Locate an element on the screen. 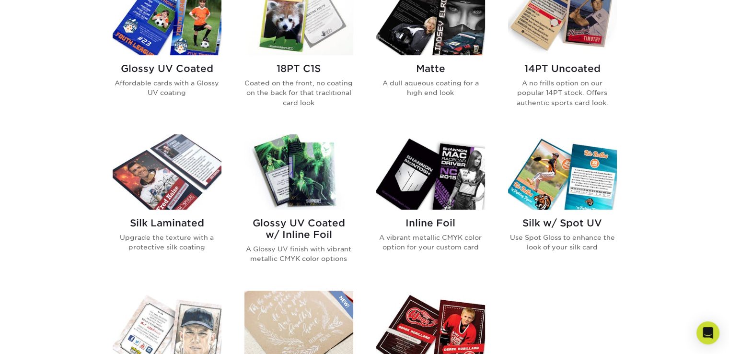 The image size is (729, 354). a: Inline Foil Trading Cards Inline Foil A vibrant metallic CMYK color option for your custom card is located at coordinates (431, 207).